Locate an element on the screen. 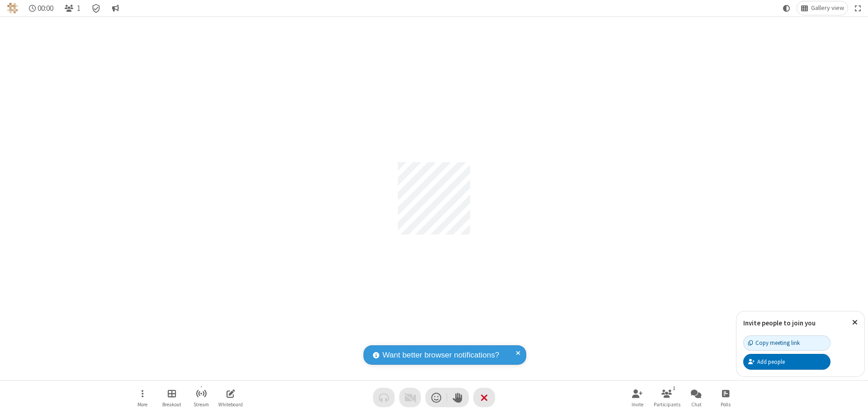 Image resolution: width=868 pixels, height=414 pixels. span: Participants is located at coordinates (667, 404).